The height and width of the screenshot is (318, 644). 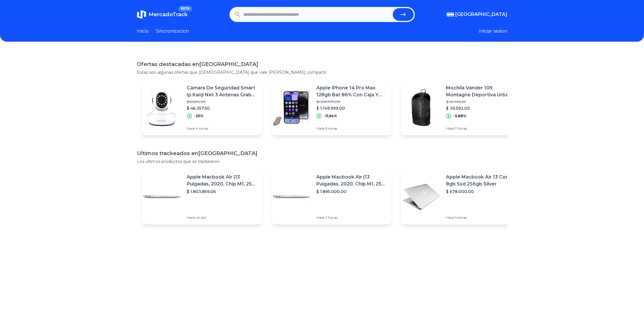 I want to click on span: MercadoTrack, so click(x=168, y=14).